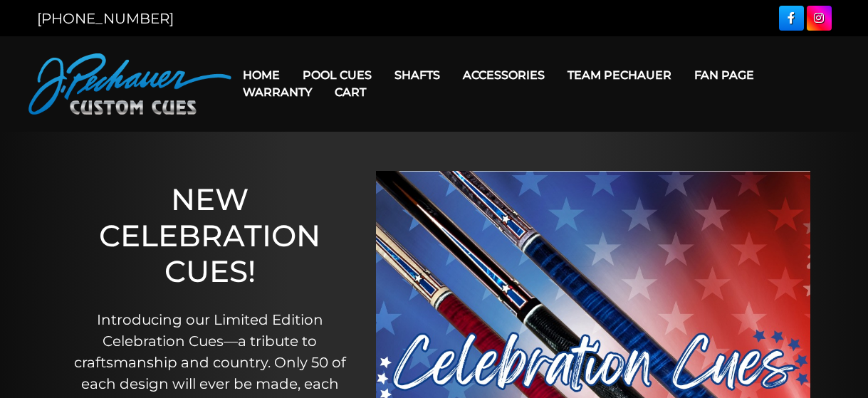 The width and height of the screenshot is (868, 398). Describe the element at coordinates (350, 92) in the screenshot. I see `a: Cart` at that location.